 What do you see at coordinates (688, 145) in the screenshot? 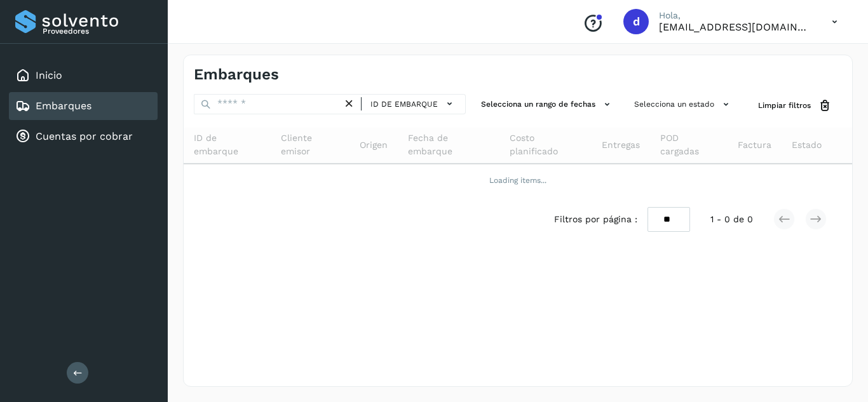
I see `span: POD cargadas` at bounding box center [688, 145].